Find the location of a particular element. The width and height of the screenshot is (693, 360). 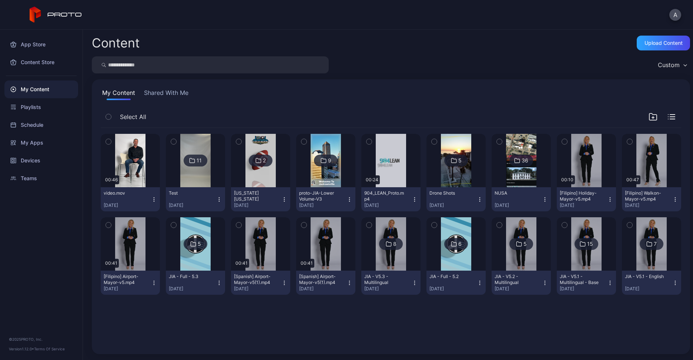

div: Upload Content is located at coordinates (663, 43).